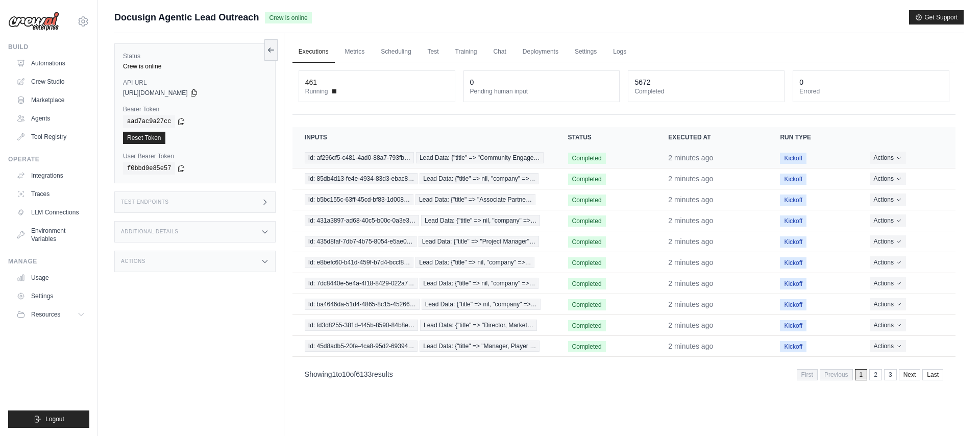  I want to click on span: Crew is online, so click(288, 18).